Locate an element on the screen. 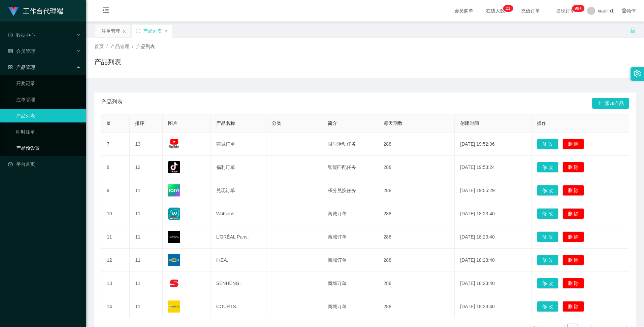 This screenshot has width=644, height=327. a: 注单管理 is located at coordinates (48, 100).